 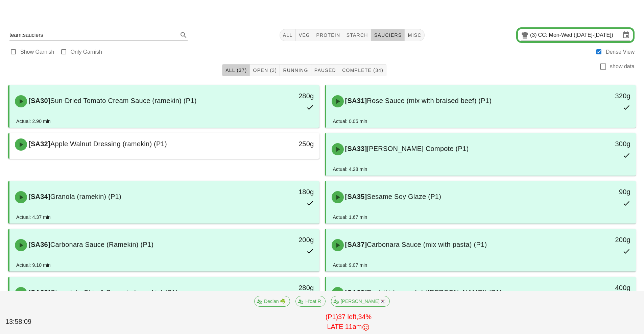 What do you see at coordinates (108, 144) in the screenshot?
I see `span: Apple Walnut Dressing (ramekin) (P1)` at bounding box center [108, 144].